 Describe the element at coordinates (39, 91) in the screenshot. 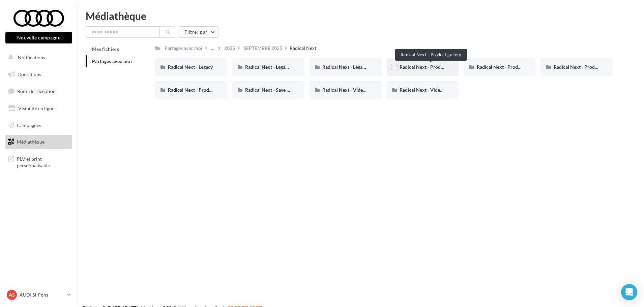

I see `a: Boîte de réception` at that location.